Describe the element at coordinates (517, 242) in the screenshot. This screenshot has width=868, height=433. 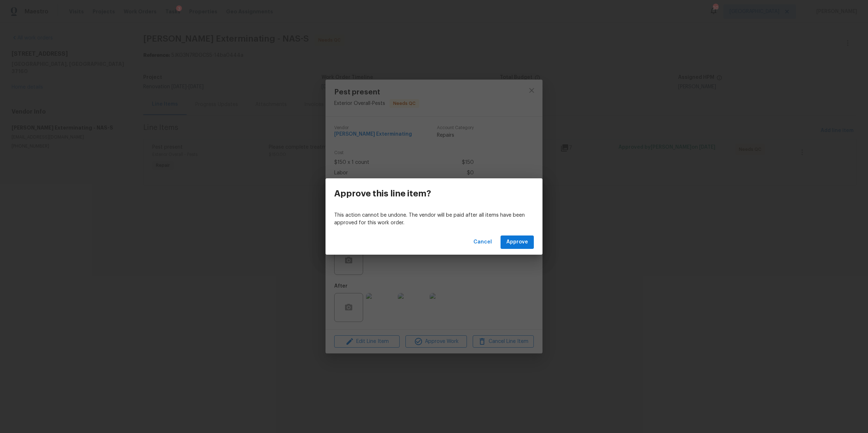
I see `span: Approve` at that location.